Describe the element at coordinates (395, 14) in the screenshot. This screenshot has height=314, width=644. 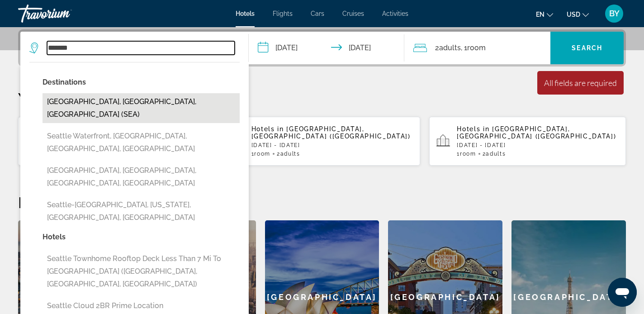
I see `a: Activities` at that location.